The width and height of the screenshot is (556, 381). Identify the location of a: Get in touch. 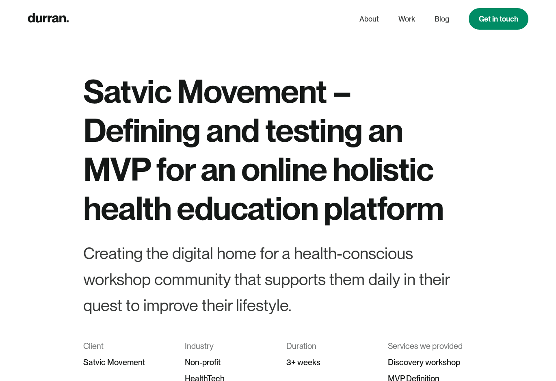
(498, 19).